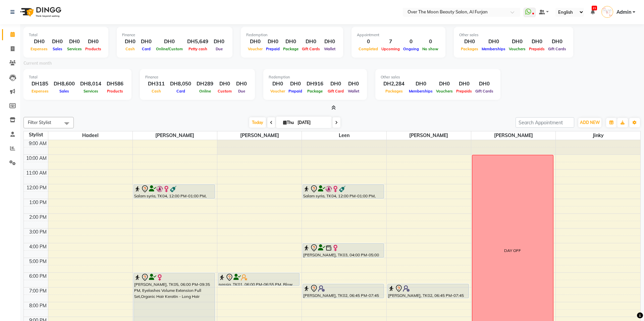 The image size is (644, 321). Describe the element at coordinates (330, 49) in the screenshot. I see `span: Wallet` at that location.